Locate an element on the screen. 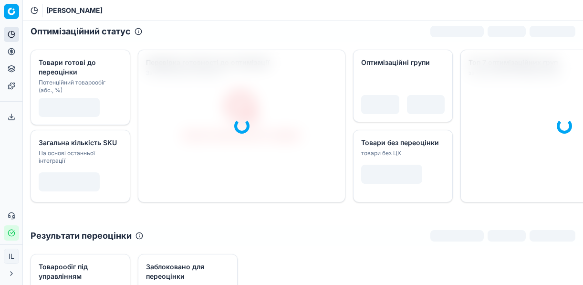 Image resolution: width=583 pixels, height=285 pixels. h2: Оптимізаційний статус is located at coordinates (81, 32).